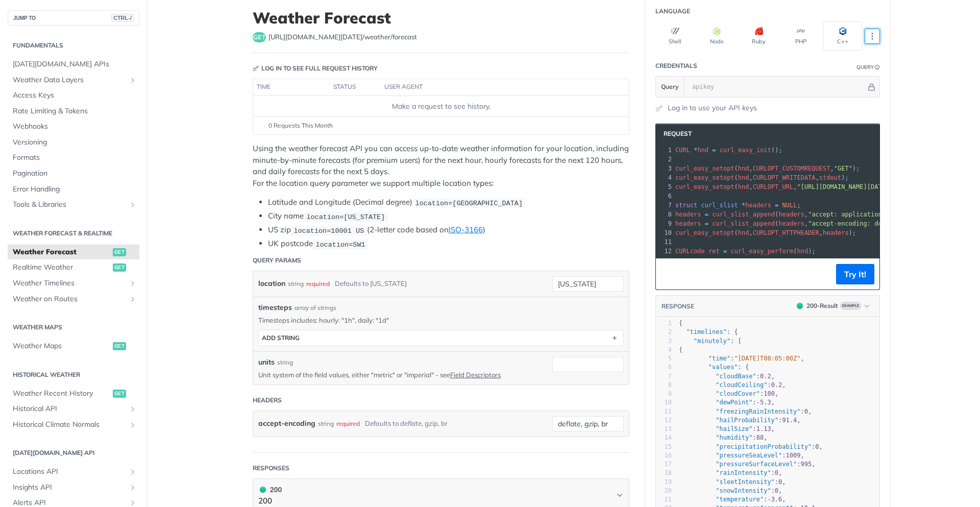 This screenshot has width=980, height=507. Describe the element at coordinates (75, 173) in the screenshot. I see `span: Pagination` at that location.